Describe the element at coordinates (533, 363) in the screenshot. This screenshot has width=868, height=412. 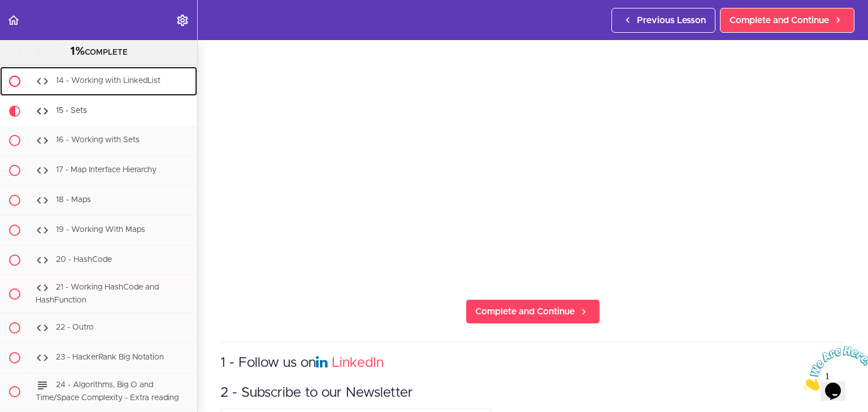
I see `h3: 1 - Follow us on` at that location.